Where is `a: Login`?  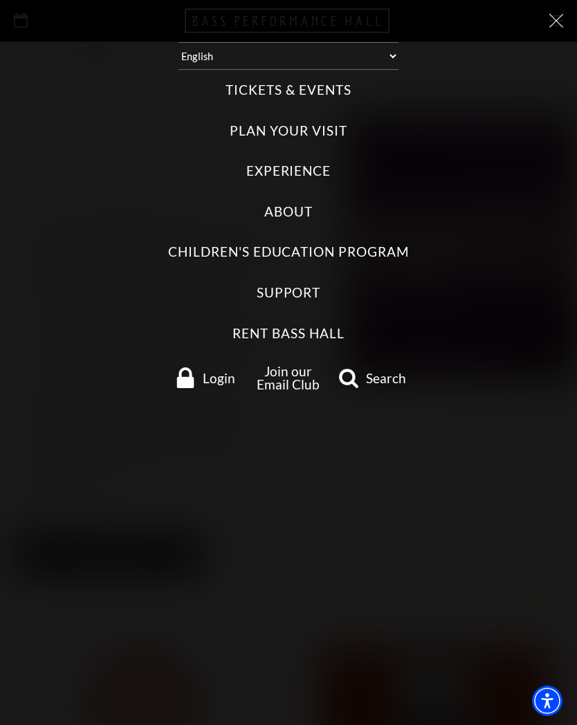 a: Login is located at coordinates (205, 377).